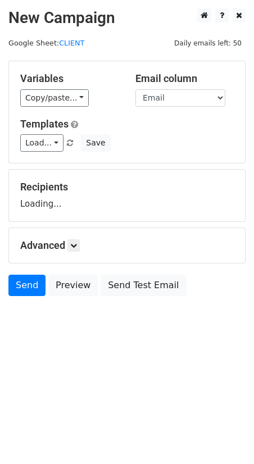 This screenshot has width=254, height=464. What do you see at coordinates (184, 79) in the screenshot?
I see `h5: Email column` at bounding box center [184, 79].